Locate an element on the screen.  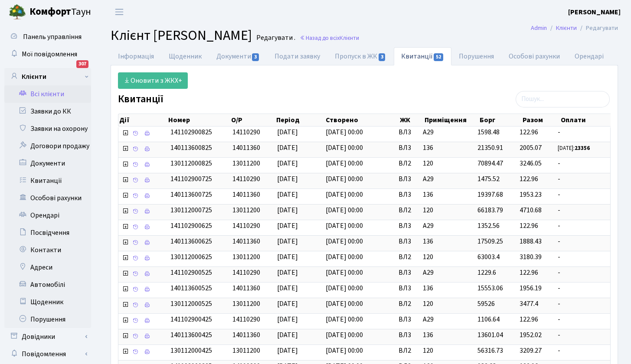
button: Переключити навігацію is located at coordinates (119, 12).